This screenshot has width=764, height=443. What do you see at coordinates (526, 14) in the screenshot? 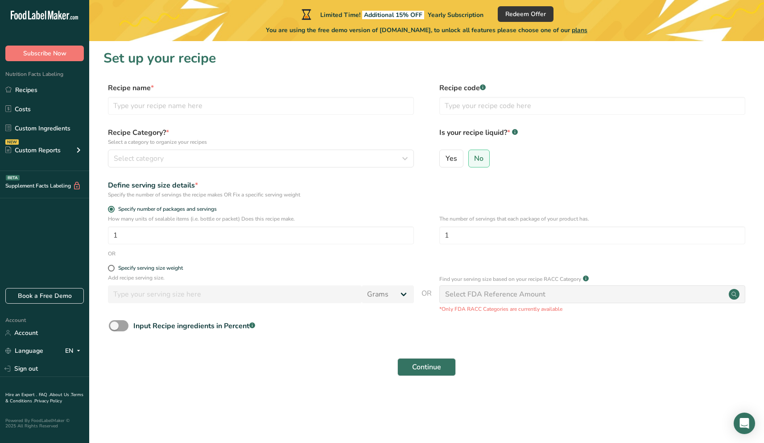
I see `span: Redeem Offer` at bounding box center [526, 14].